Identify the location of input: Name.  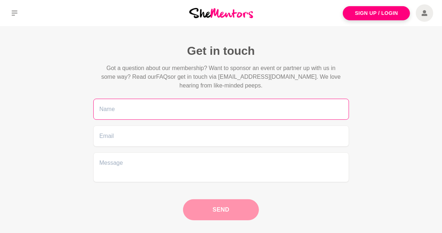
(221, 109).